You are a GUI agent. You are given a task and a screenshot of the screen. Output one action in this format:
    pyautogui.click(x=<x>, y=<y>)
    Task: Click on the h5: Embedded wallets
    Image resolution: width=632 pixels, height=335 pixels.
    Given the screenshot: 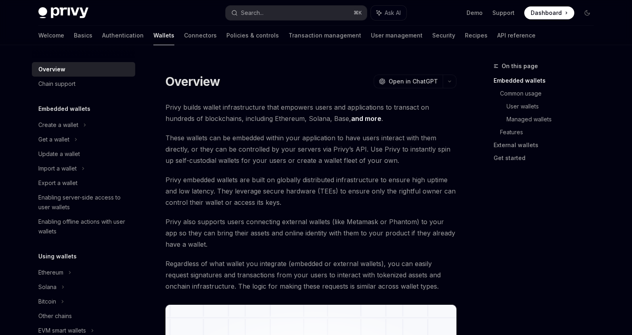 What is the action you would take?
    pyautogui.click(x=64, y=109)
    